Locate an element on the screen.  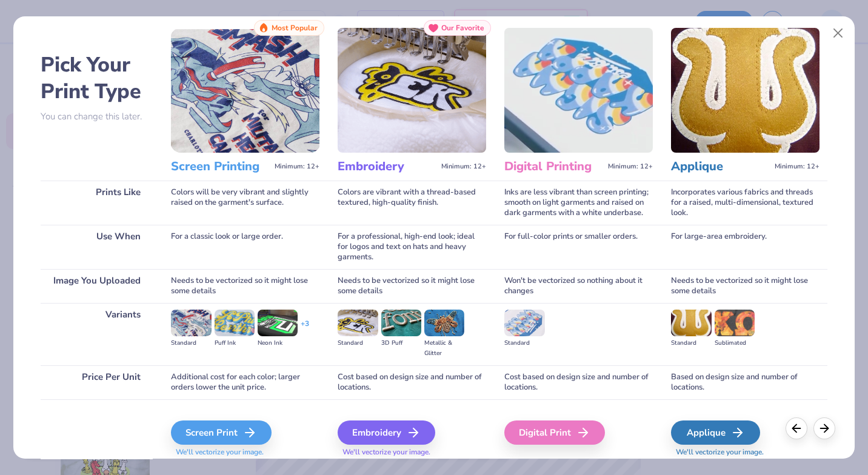
img: Screen Printing is located at coordinates (245, 90).